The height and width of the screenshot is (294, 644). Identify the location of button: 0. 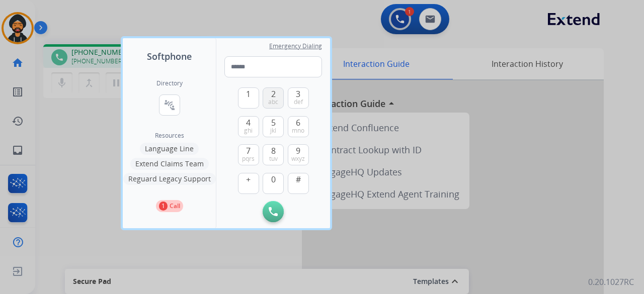
(273, 183).